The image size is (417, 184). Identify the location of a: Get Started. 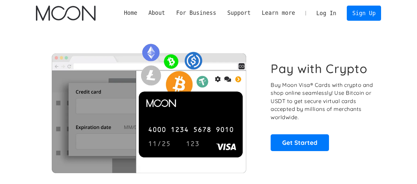
(300, 143).